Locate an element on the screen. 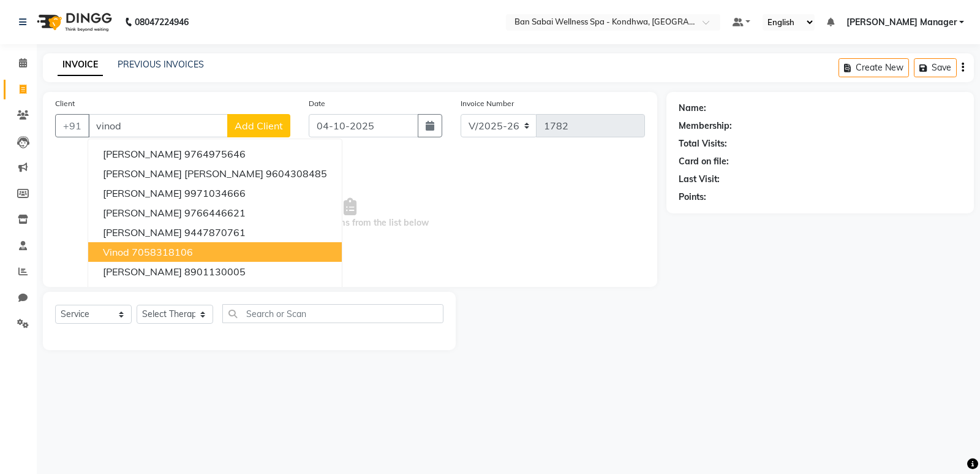 The height and width of the screenshot is (474, 980). div: Membership: is located at coordinates (705, 125).